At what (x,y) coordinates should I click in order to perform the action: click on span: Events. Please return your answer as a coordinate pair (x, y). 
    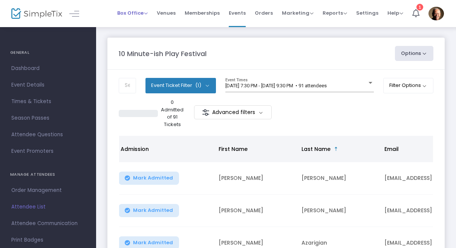
    Looking at the image, I should click on (237, 13).